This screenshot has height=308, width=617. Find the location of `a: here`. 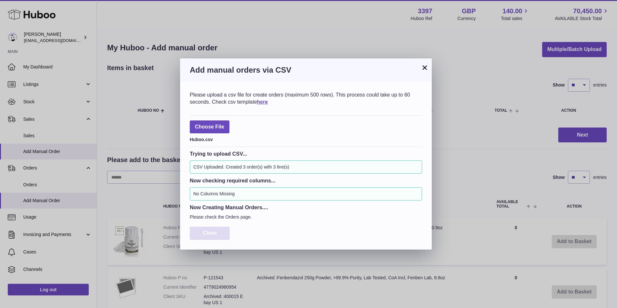

a: here is located at coordinates (263, 102).